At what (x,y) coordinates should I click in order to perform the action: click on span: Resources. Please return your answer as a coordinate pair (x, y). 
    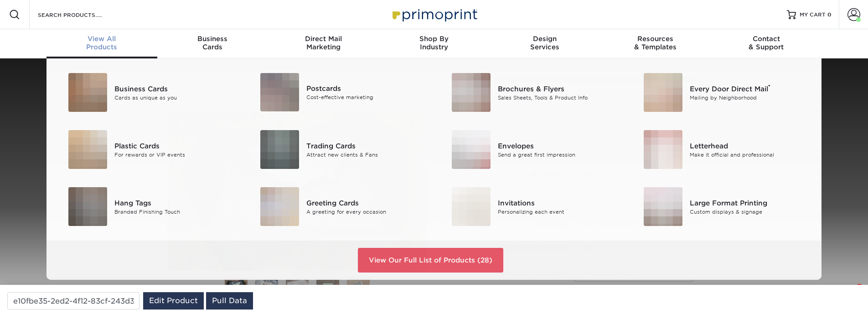
    Looking at the image, I should click on (655, 39).